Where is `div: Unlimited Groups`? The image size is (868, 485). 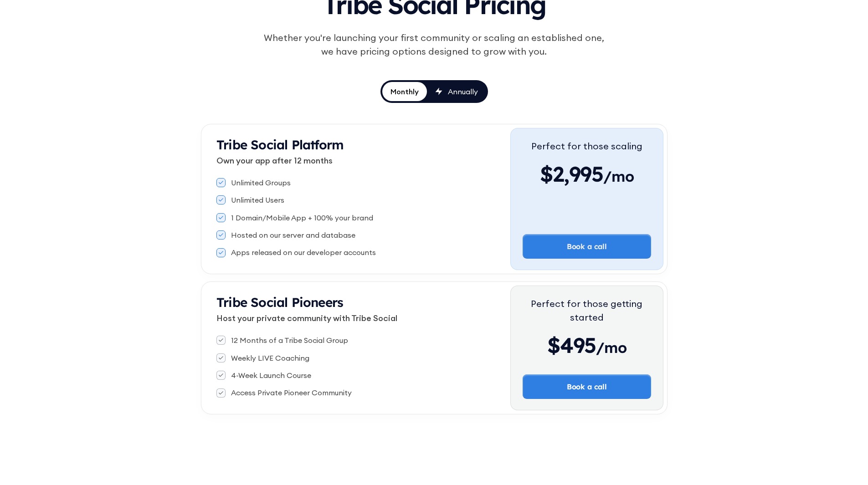 div: Unlimited Groups is located at coordinates (260, 182).